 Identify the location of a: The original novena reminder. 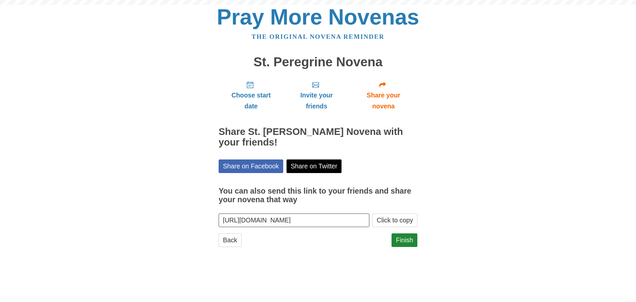
(318, 36).